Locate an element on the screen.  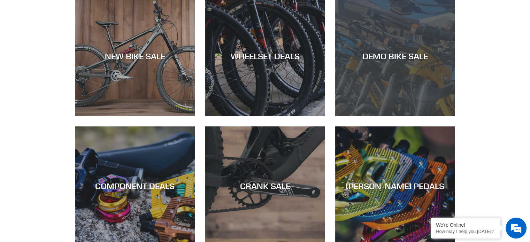
div: WHEELSET DEALS is located at coordinates (265, 56).